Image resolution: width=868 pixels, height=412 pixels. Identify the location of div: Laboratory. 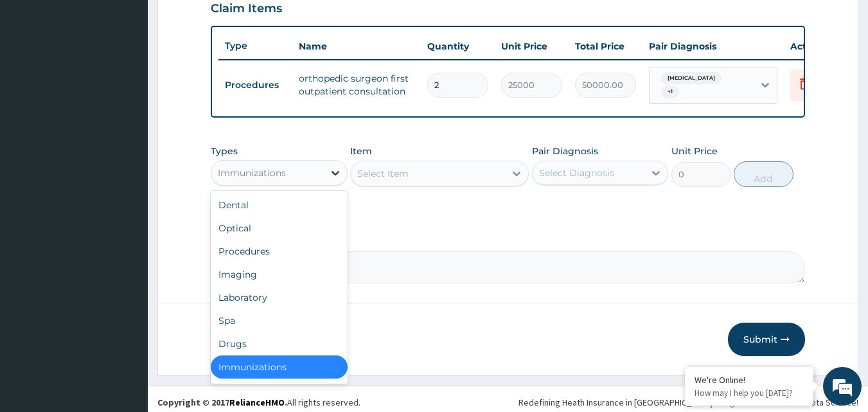
(279, 298).